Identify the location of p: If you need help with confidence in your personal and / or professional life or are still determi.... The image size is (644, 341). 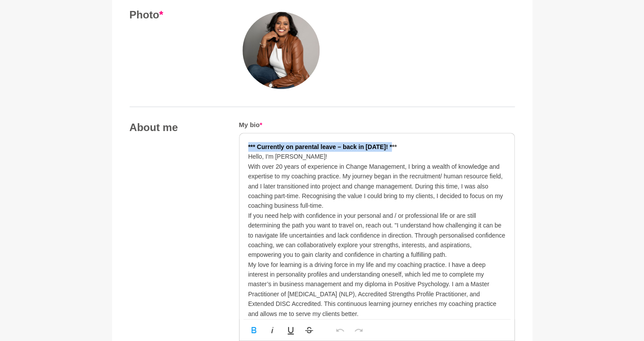
(377, 235).